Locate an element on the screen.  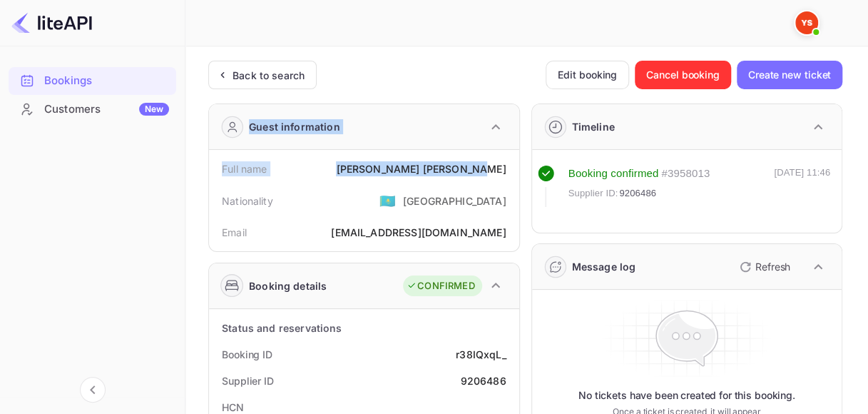
div: r38IQxqL_ is located at coordinates (481, 354).